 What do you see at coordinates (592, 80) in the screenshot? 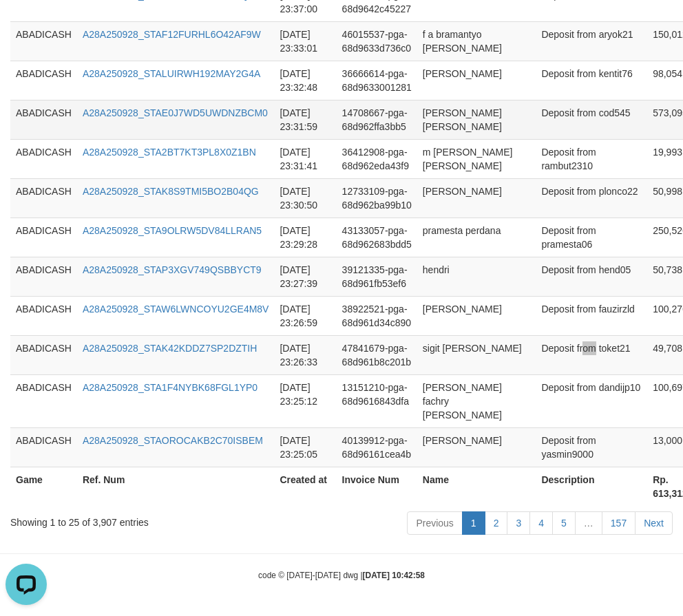
I see `td: Deposit from kentit76` at bounding box center [592, 80].